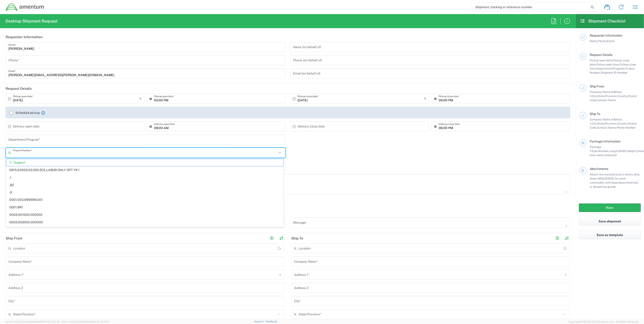 Image resolution: width=644 pixels, height=324 pixels. What do you see at coordinates (594, 41) in the screenshot?
I see `span: Name,` at bounding box center [594, 41].